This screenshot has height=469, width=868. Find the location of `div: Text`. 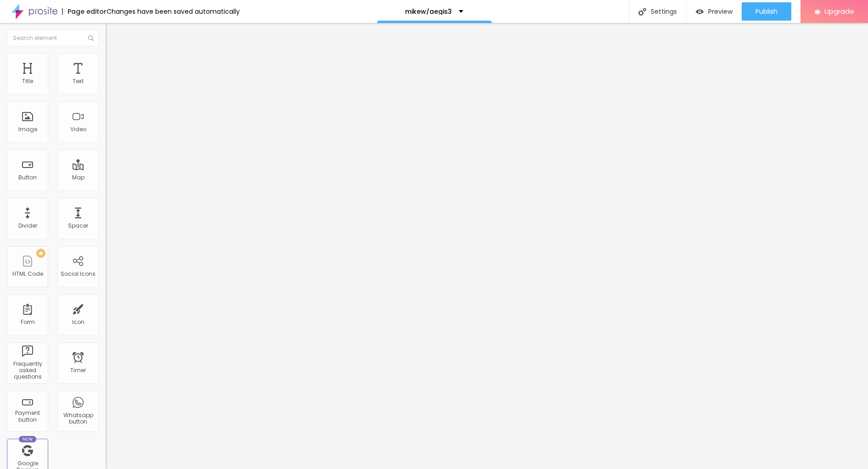

div: Text is located at coordinates (78, 81).